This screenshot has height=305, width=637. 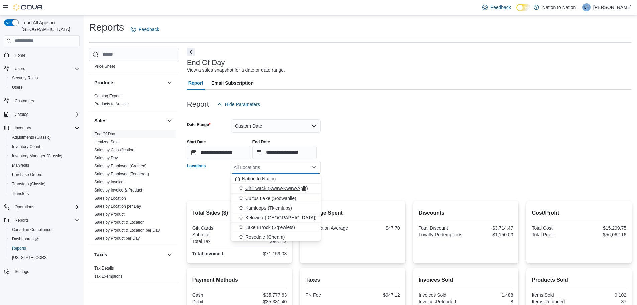 I want to click on button: Operations, so click(x=42, y=207).